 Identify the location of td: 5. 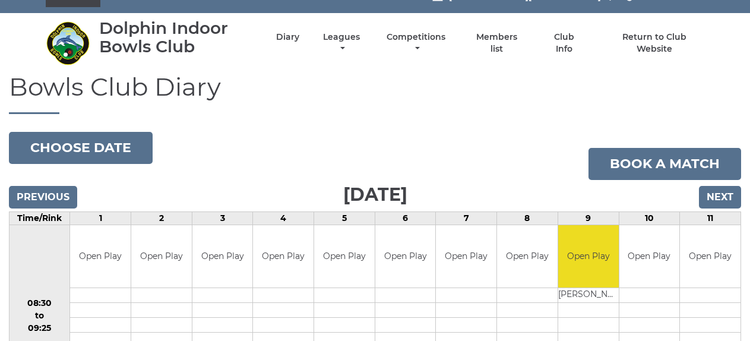
(344, 219).